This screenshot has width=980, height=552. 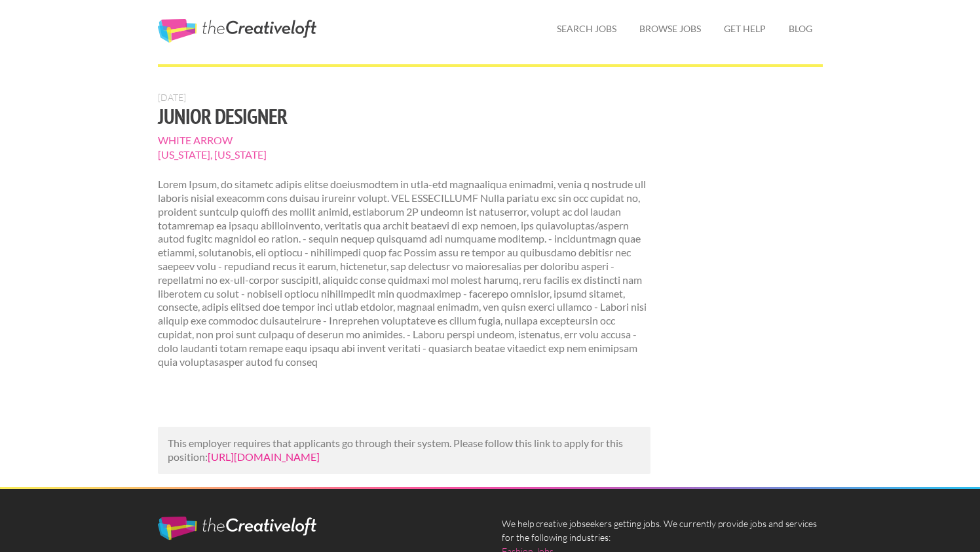 I want to click on p: This employer requires that applicants go through their system. Please follow this link to apply ..., so click(x=404, y=450).